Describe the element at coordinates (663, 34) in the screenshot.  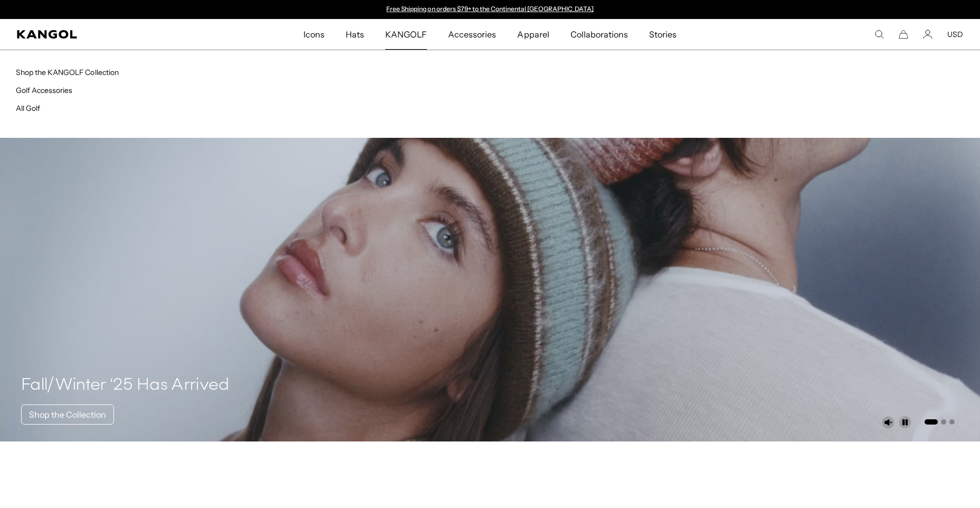
I see `a: Stories` at that location.